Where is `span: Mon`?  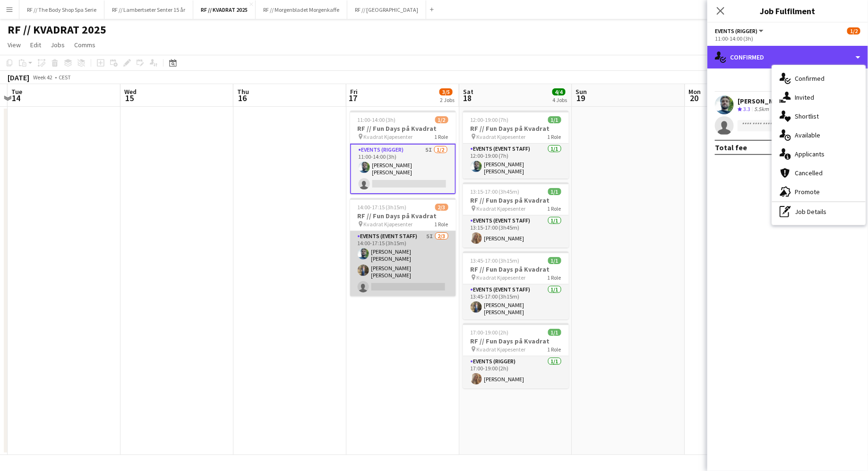
span: Mon is located at coordinates (695, 92).